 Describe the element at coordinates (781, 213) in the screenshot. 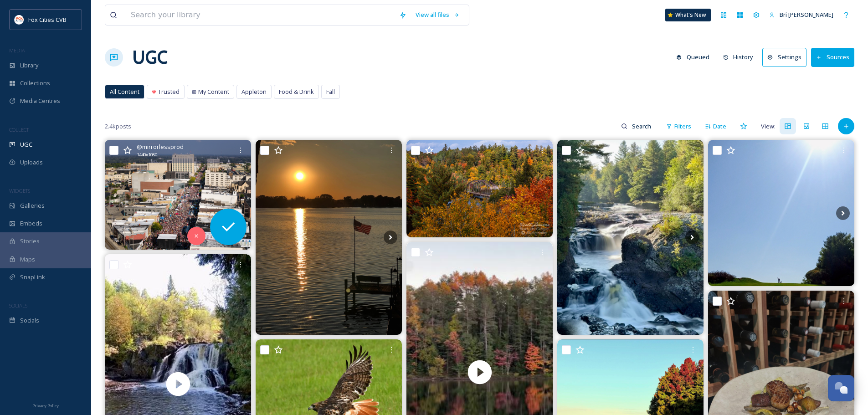

I see `img: ... Saturday in the park ... ! and something I said out loud recently ... #appletonwisconsin #vis...` at that location.